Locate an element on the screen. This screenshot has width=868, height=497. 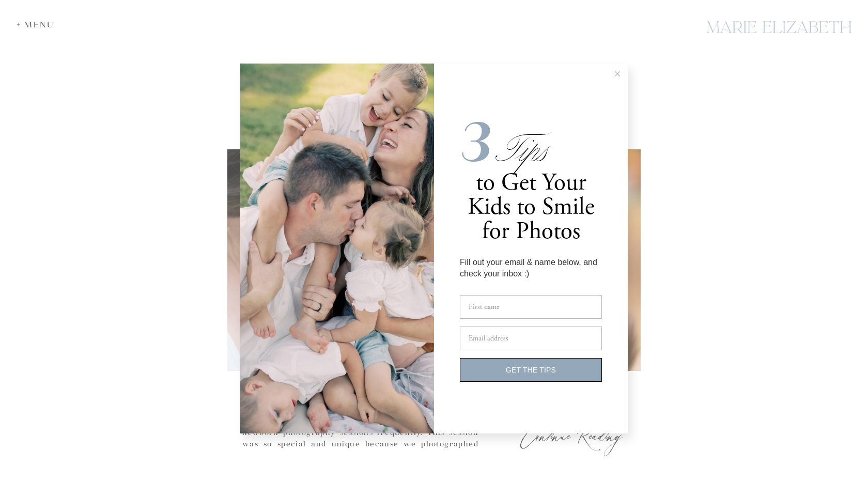
button: GET THE TIPS is located at coordinates (530, 370).